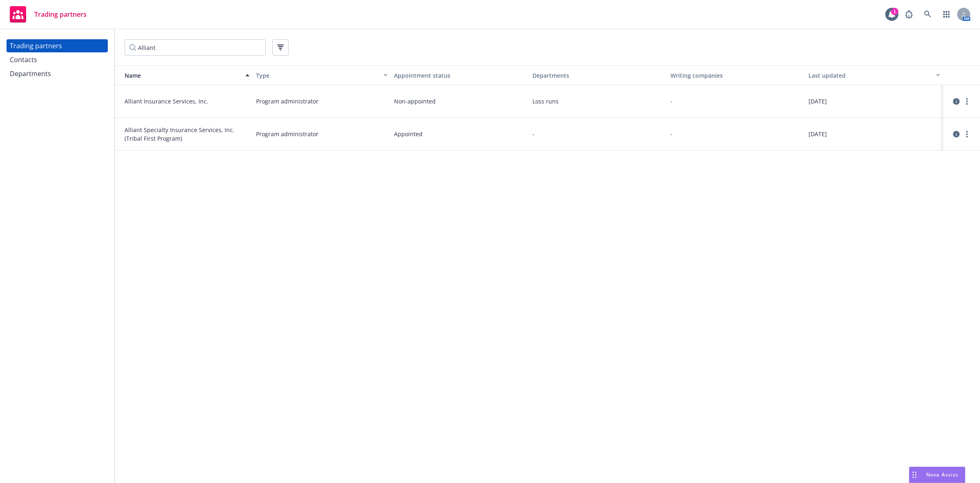 The height and width of the screenshot is (483, 980). Describe the element at coordinates (187, 134) in the screenshot. I see `span: Alliant Specialty Insurance Services, Inc. (Tribal First Program)` at that location.